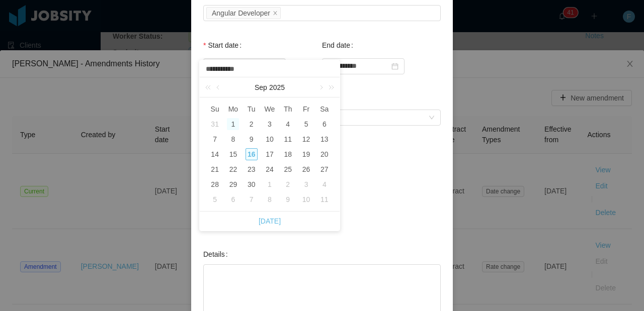 The image size is (644, 311). I want to click on td: September 24, 2025, so click(270, 169).